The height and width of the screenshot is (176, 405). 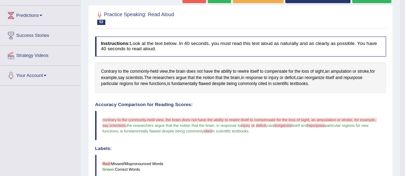 I want to click on a: Strategy Videos, so click(x=40, y=55).